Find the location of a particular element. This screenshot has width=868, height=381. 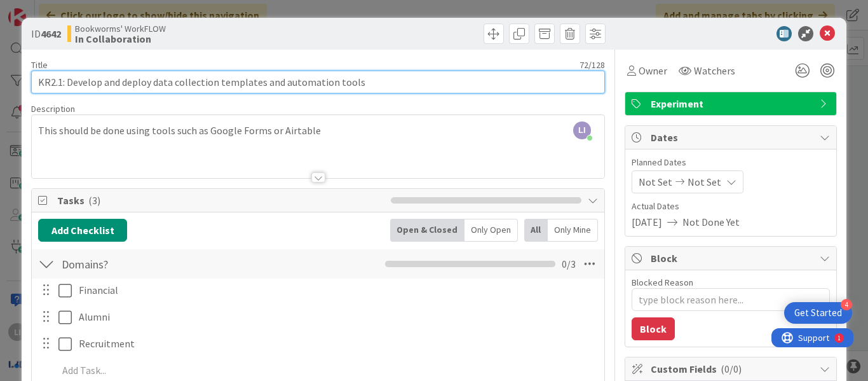

span: 0 / 3 is located at coordinates (569, 264).